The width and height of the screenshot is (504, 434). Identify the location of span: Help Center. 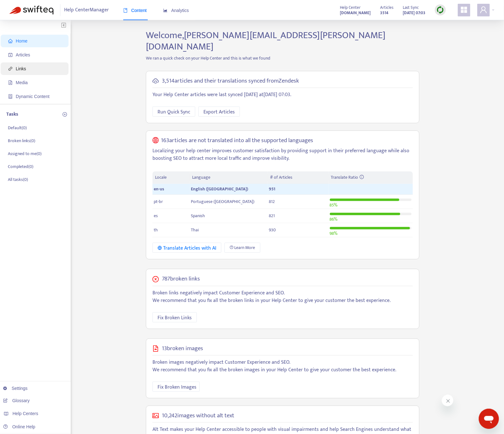
(351, 8).